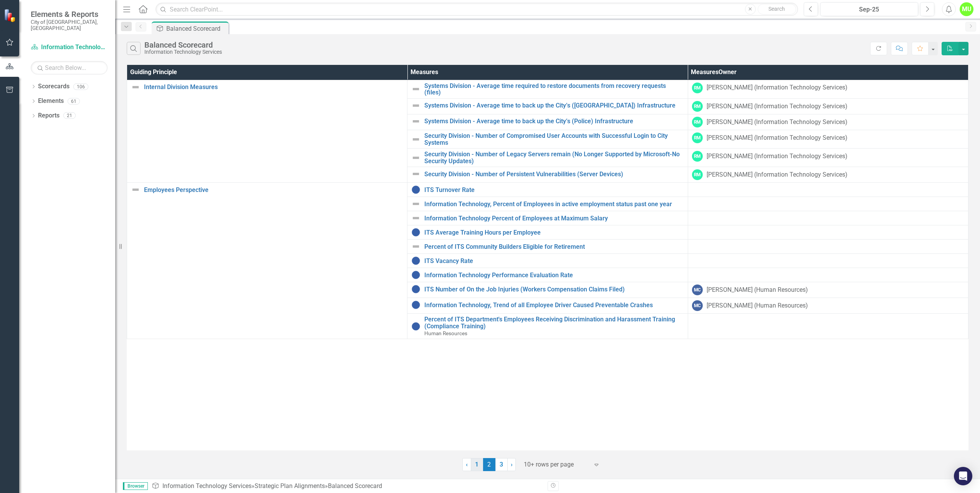 This screenshot has height=493, width=980. Describe the element at coordinates (489, 464) in the screenshot. I see `span: 2` at that location.